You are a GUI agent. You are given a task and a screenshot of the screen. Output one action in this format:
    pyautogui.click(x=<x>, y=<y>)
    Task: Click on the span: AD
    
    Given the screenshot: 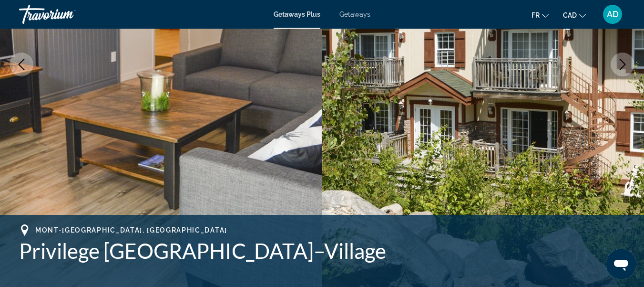 What is the action you would take?
    pyautogui.click(x=613, y=14)
    